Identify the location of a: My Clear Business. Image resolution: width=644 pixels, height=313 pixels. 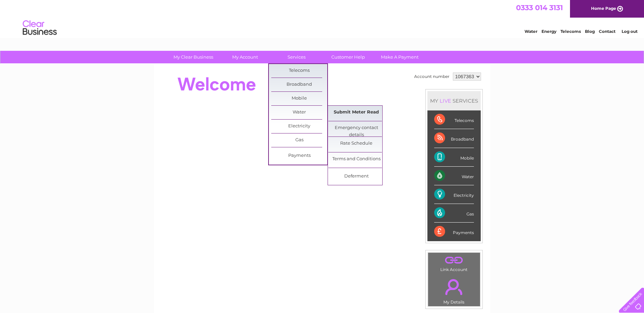
(193, 57).